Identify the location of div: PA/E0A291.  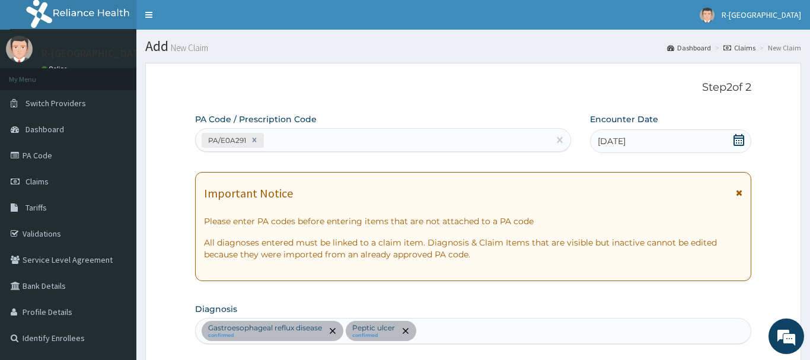
(226, 140).